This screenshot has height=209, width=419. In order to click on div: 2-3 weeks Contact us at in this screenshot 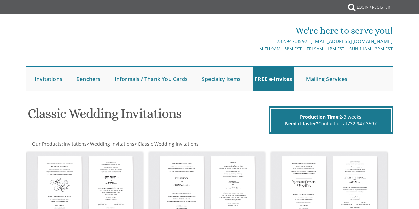, I will do `click(331, 120)`.